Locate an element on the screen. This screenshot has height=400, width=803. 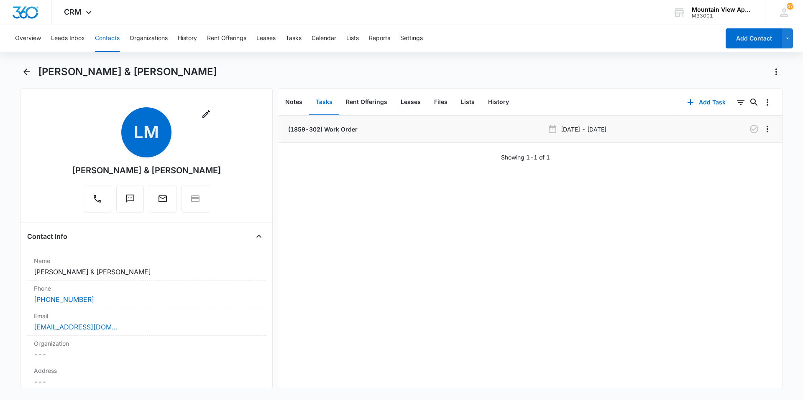
button: Actions is located at coordinates (776, 72).